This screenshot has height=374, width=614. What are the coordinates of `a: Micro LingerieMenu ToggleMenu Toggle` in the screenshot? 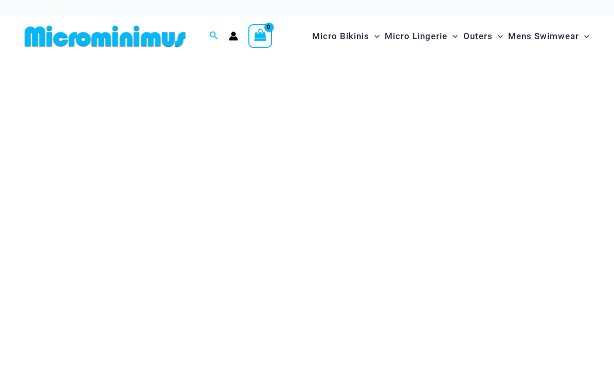 It's located at (421, 36).